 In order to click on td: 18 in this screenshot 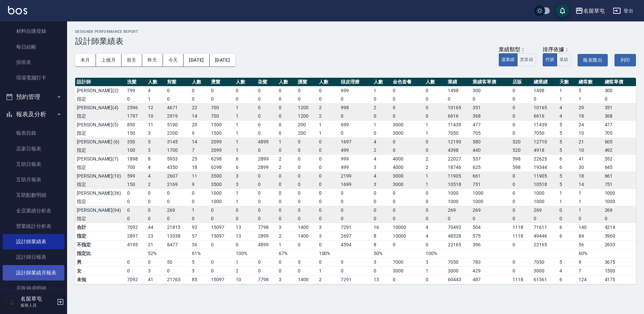, I will do `click(200, 168)`.